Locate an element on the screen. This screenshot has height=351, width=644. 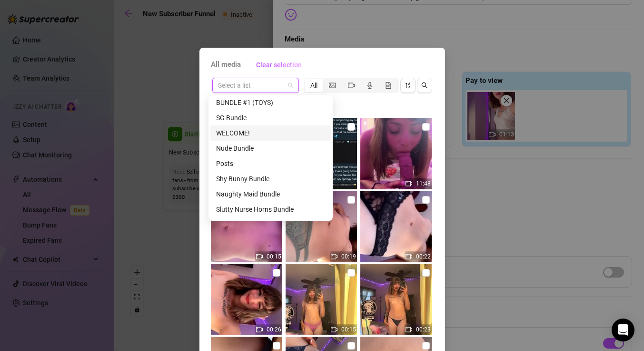
span: picture is located at coordinates (332, 85).